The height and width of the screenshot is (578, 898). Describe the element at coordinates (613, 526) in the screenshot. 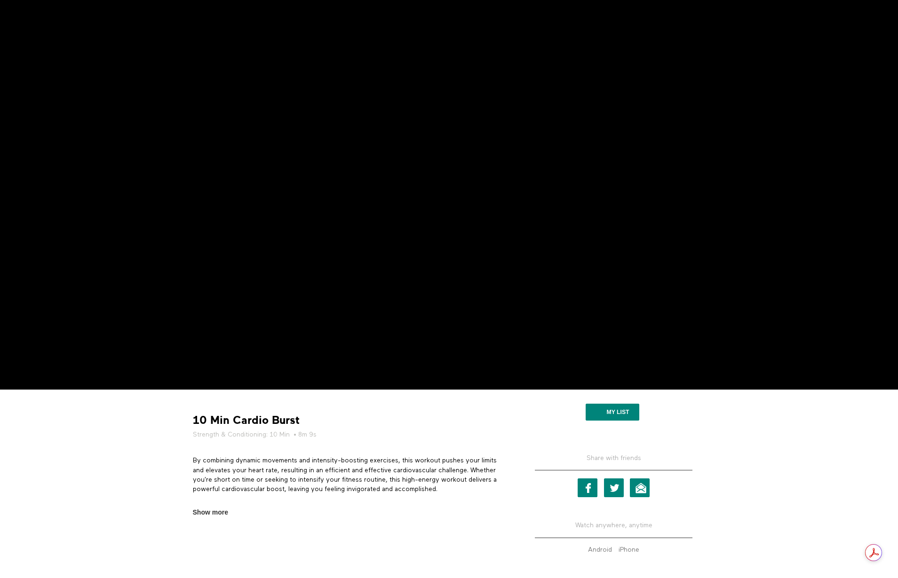

I see `h5: Watch anywhere, anytime` at that location.